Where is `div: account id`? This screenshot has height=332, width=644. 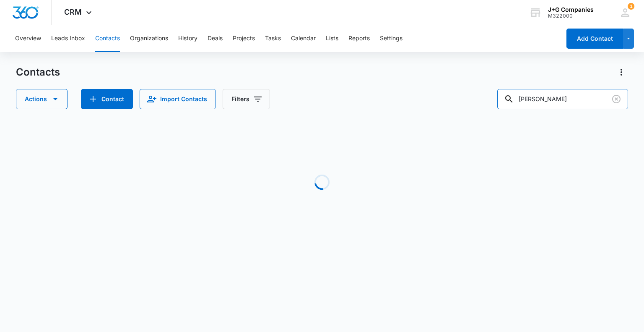
div: account id is located at coordinates (570, 16).